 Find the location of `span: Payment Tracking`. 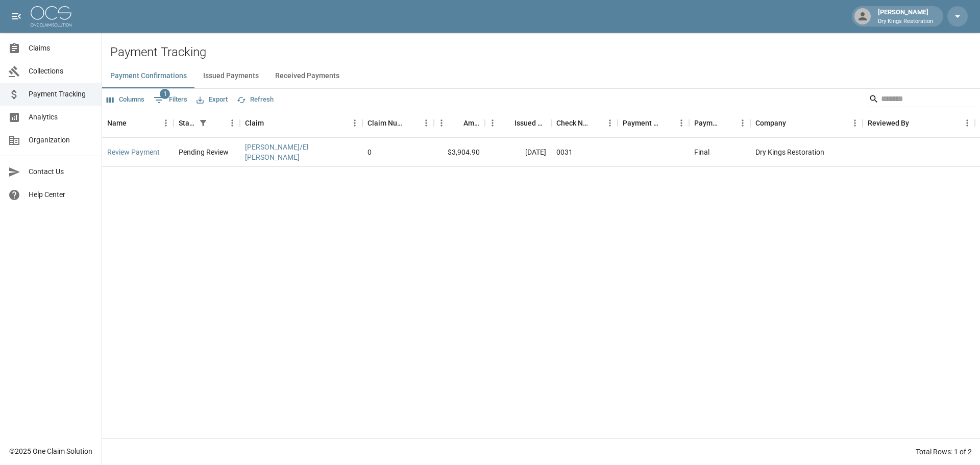

span: Payment Tracking is located at coordinates (61, 94).